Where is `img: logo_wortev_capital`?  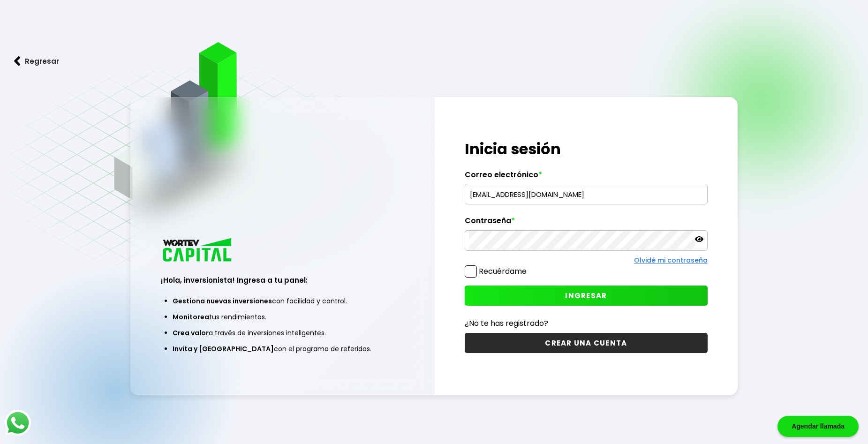 img: logo_wortev_capital is located at coordinates (198, 250).